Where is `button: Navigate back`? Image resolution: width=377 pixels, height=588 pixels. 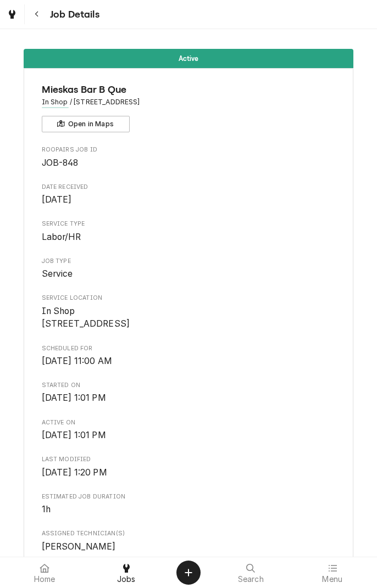 button: Navigate back is located at coordinates (37, 15).